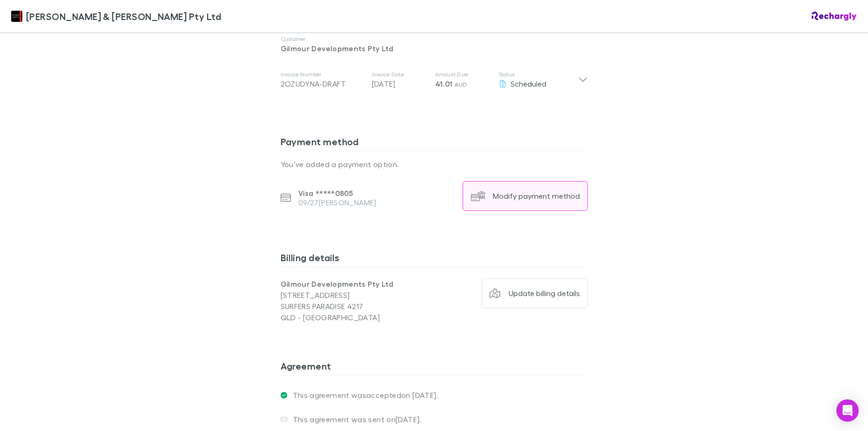 The height and width of the screenshot is (431, 868). I want to click on div: Open Intercom Messenger, so click(848, 411).